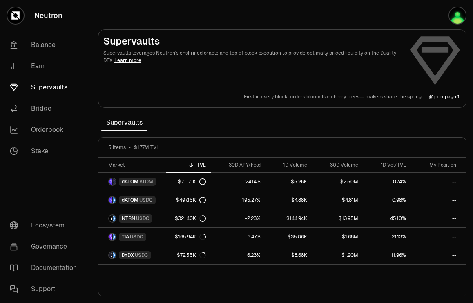  Describe the element at coordinates (266, 97) in the screenshot. I see `p: First in every block,` at that location.